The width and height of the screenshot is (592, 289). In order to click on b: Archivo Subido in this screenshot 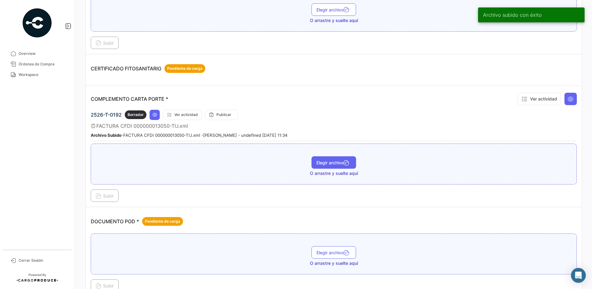, I will do `click(106, 135)`.